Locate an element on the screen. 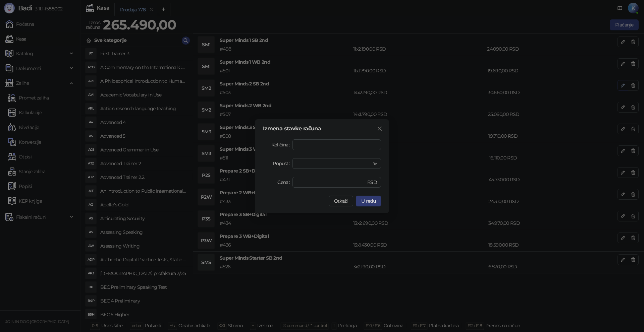  input: Popust is located at coordinates (334, 163).